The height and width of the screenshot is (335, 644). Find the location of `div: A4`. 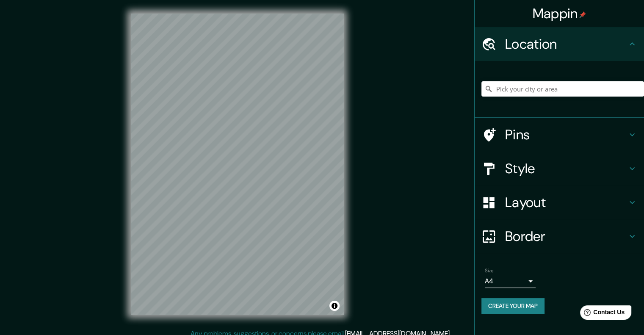

div: A4 is located at coordinates (510, 281).